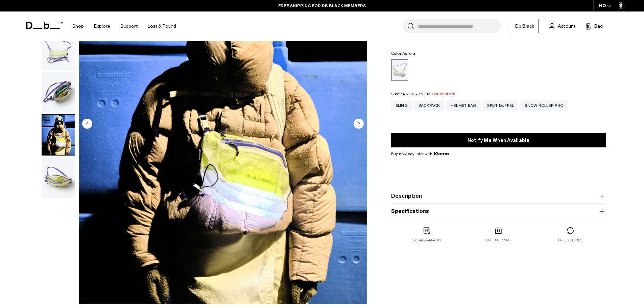  What do you see at coordinates (162, 26) in the screenshot?
I see `a: Lost & Found` at bounding box center [162, 26].